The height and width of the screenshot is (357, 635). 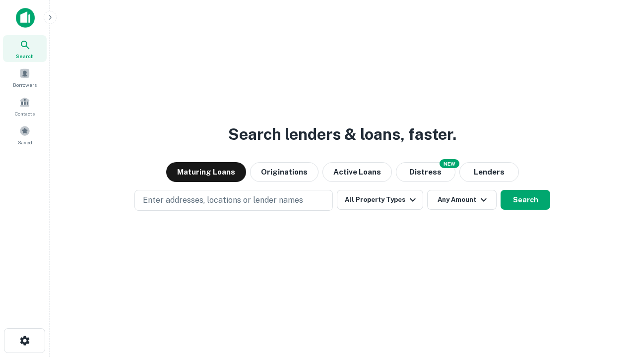 What do you see at coordinates (25, 142) in the screenshot?
I see `span: Saved` at bounding box center [25, 142].